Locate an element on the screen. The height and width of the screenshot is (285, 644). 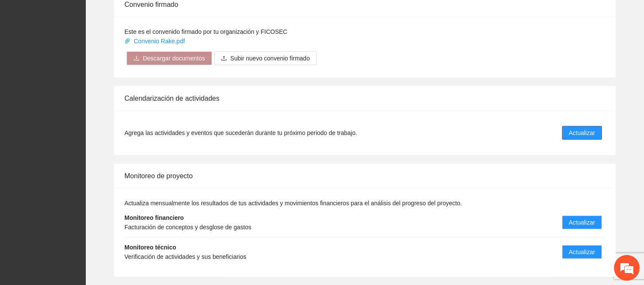
span: Este es el convenido firmado por tu organización y FICOSEC is located at coordinates (206, 32).